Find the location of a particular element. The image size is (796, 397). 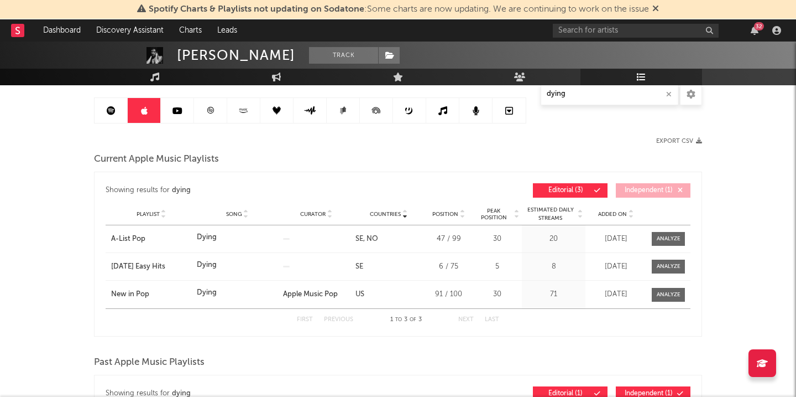

a: Leads is located at coordinates (227, 30).